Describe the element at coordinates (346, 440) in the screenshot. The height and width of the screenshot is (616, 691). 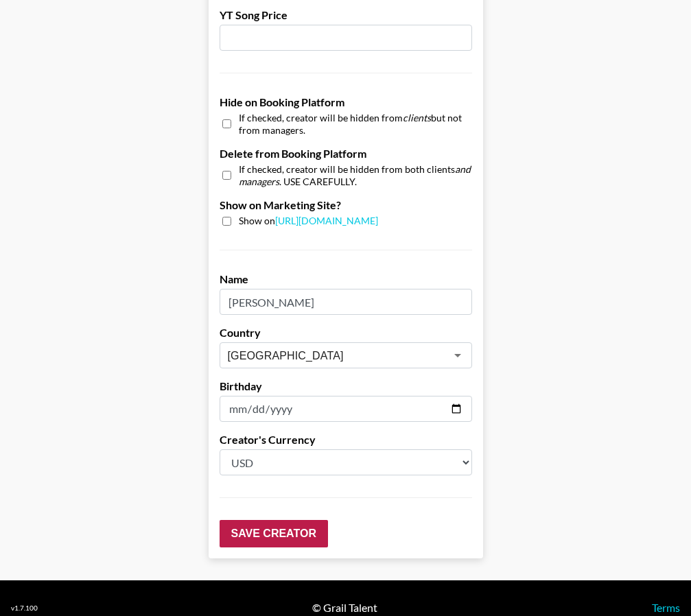
I see `label: Creator's Currency` at that location.